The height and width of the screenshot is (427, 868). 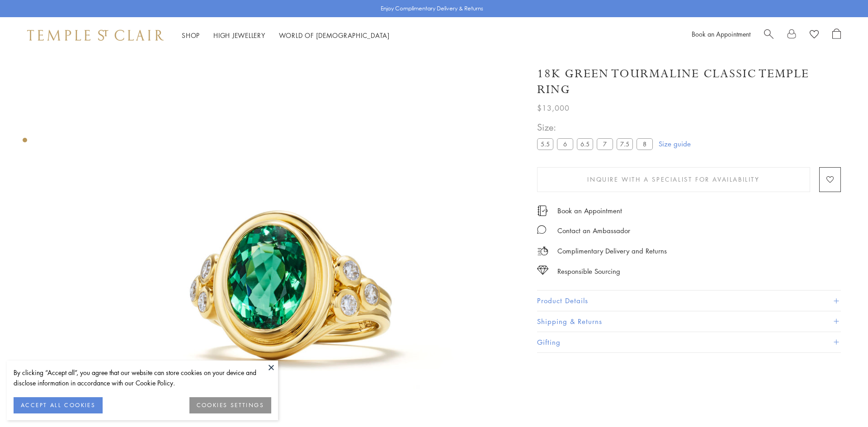 I want to click on span: Inquire With A Specialist for Availability, so click(x=673, y=179).